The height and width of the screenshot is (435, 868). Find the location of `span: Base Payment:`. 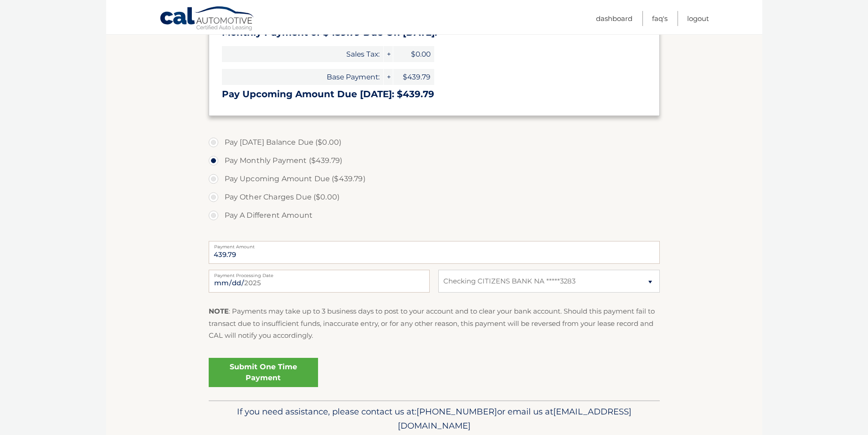

span: Base Payment: is located at coordinates (303, 76).